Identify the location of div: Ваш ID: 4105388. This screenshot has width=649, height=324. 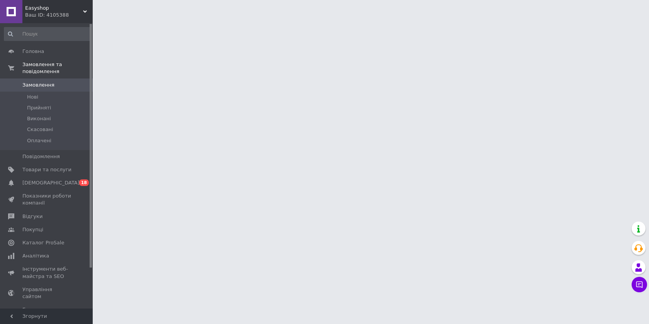
(59, 15).